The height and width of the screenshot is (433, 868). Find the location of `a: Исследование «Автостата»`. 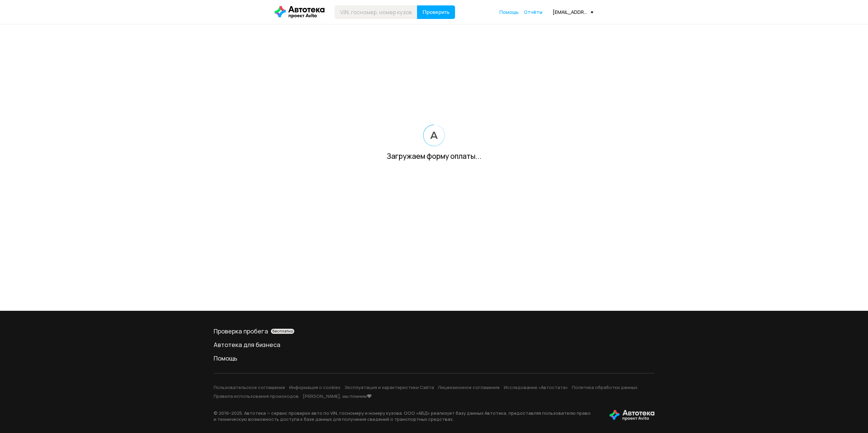

a: Исследование «Автостата» is located at coordinates (536, 388).